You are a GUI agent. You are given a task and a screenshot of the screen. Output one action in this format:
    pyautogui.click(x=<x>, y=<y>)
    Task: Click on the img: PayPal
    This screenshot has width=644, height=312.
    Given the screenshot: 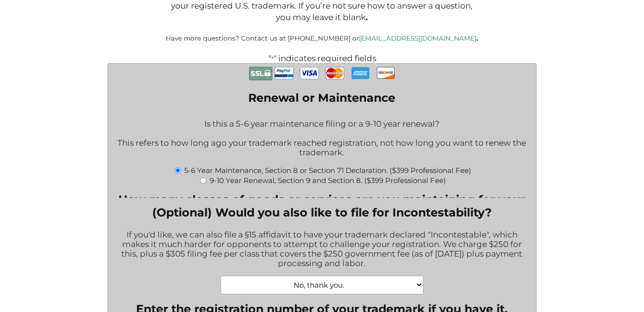 What is the action you would take?
    pyautogui.click(x=284, y=73)
    